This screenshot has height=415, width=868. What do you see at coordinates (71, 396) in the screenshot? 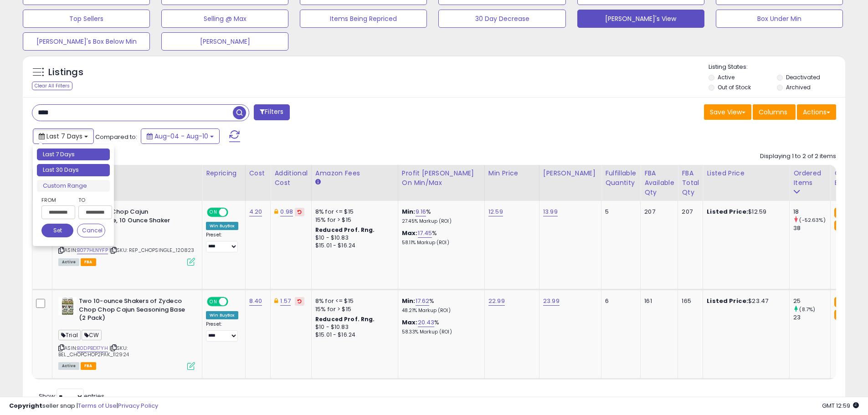
I see `span: Show: entries` at bounding box center [71, 396].